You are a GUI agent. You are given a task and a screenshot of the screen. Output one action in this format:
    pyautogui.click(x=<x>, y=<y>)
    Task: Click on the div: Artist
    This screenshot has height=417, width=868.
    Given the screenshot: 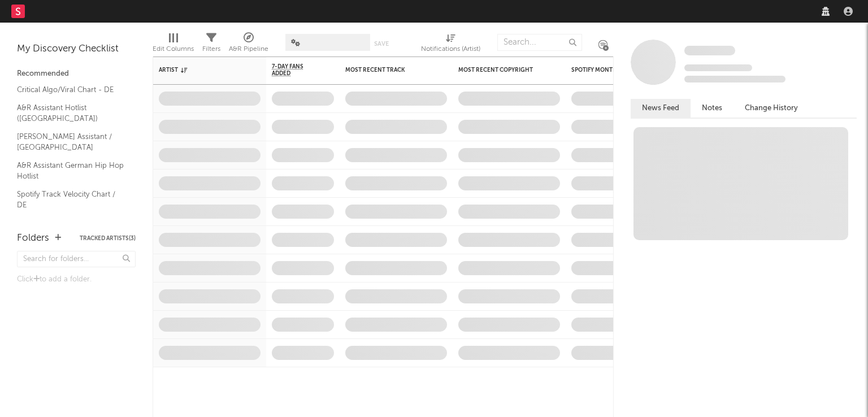 What is the action you would take?
    pyautogui.click(x=201, y=70)
    